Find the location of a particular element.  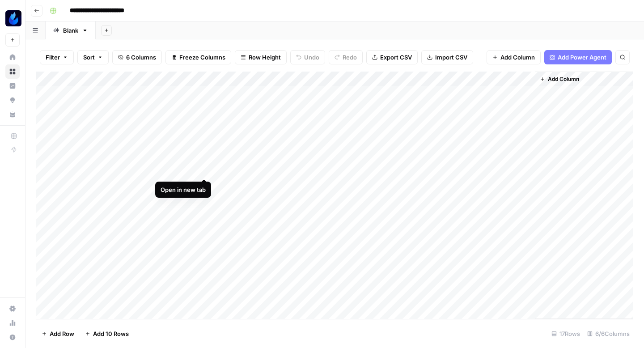

button: Add 10 Rows is located at coordinates (107, 334).